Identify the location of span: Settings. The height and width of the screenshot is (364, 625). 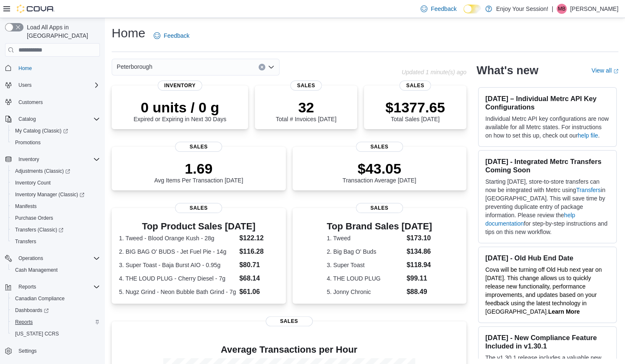
(27, 351).